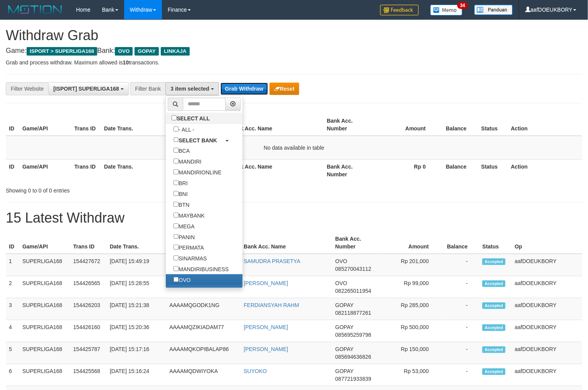 This screenshot has width=588, height=390. Describe the element at coordinates (411, 353) in the screenshot. I see `td: Rp 150,000` at that location.